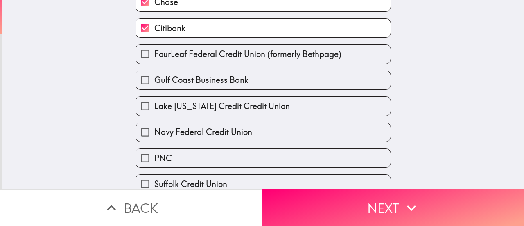 The width and height of the screenshot is (524, 226). What do you see at coordinates (263, 158) in the screenshot?
I see `button: PNC` at bounding box center [263, 158].